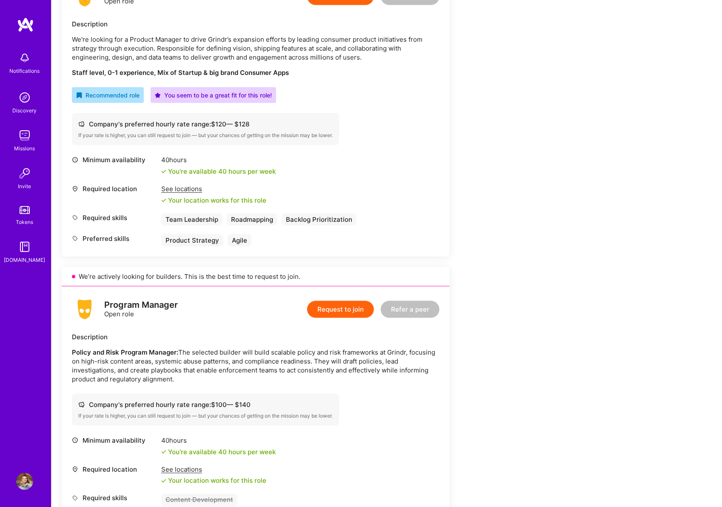 This screenshot has height=507, width=722. I want to click on div: Agile, so click(239, 240).